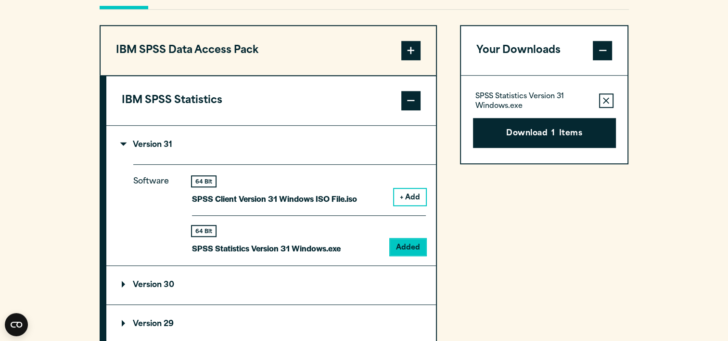  What do you see at coordinates (148, 324) in the screenshot?
I see `p: Version 29` at bounding box center [148, 324].